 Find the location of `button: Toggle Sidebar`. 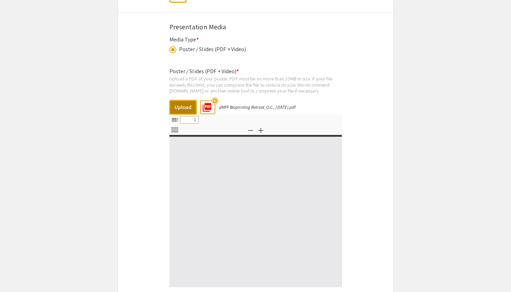

button: Toggle Sidebar is located at coordinates (175, 119).